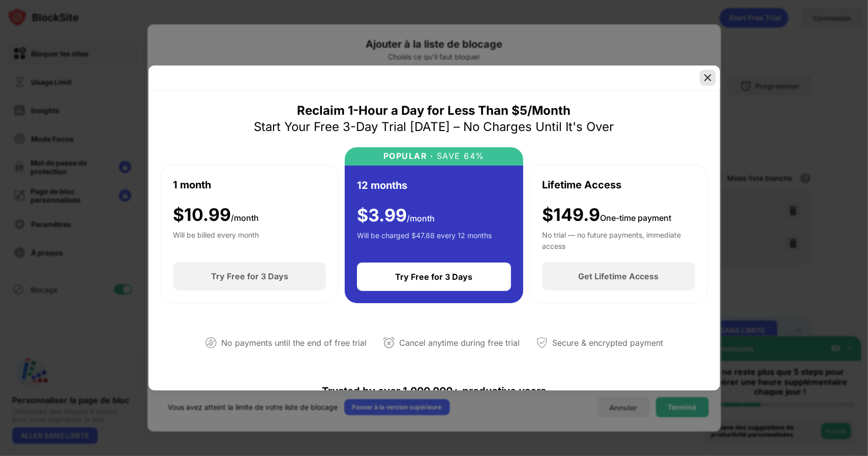 The image size is (868, 456). Describe the element at coordinates (211, 343) in the screenshot. I see `img: not-paying` at that location.